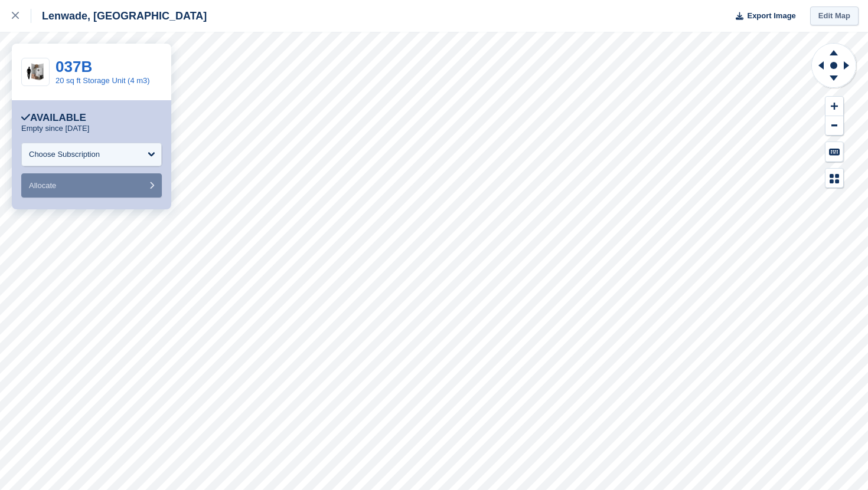  Describe the element at coordinates (771, 16) in the screenshot. I see `span: Export Image` at that location.